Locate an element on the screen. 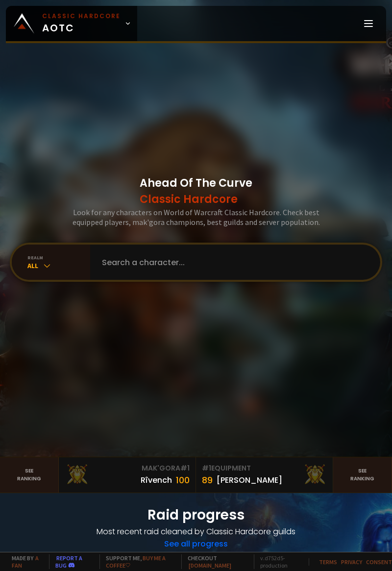  div: 89 is located at coordinates (207, 480).